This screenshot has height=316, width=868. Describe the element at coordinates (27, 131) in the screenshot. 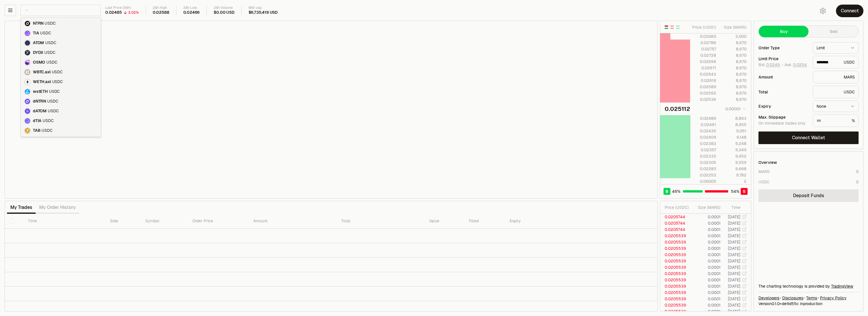

I see `img: TAB Logo` at that location.